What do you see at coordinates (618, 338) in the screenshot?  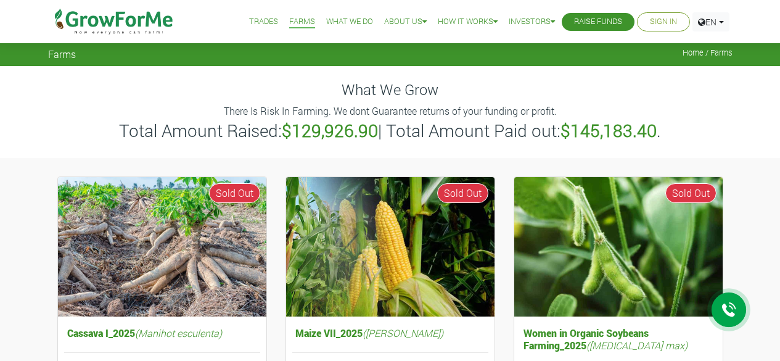 I see `h5: Women in Organic Soybeans Farming_2025` at bounding box center [618, 338].